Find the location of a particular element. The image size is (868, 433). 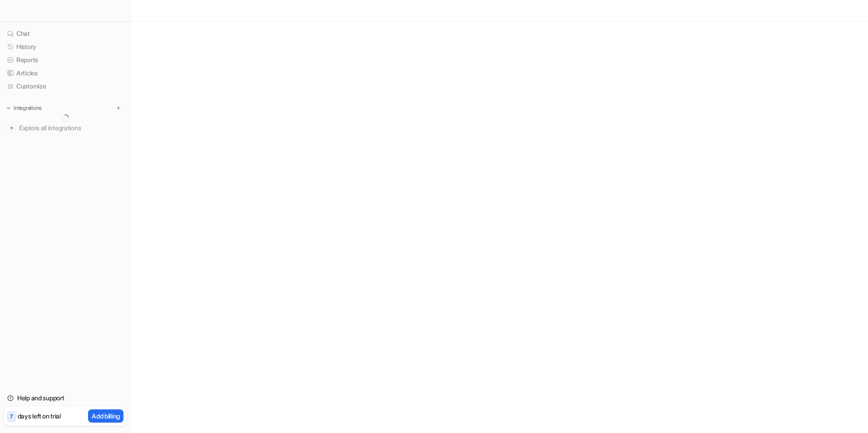

p: 7 is located at coordinates (11, 417).